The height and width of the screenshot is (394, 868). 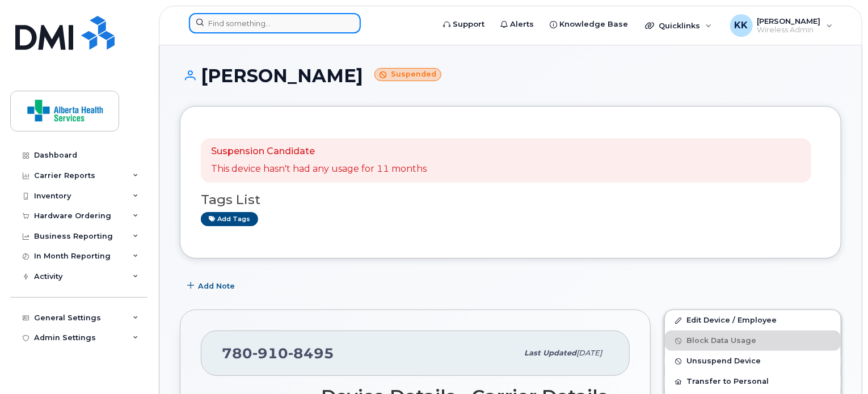 What do you see at coordinates (753, 361) in the screenshot?
I see `button: Unsuspend Device` at bounding box center [753, 361].